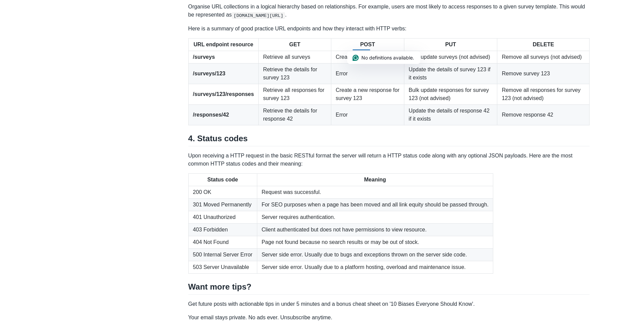  Describe the element at coordinates (375, 230) in the screenshot. I see `td: Client authenticated but does not have permissions to view resource.` at that location.